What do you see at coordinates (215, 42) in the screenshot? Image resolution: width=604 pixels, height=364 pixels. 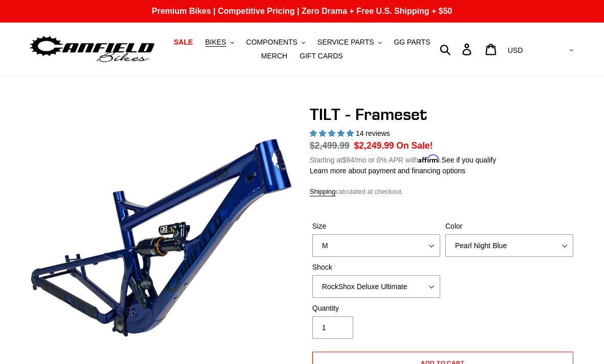 I see `span: BIKES` at bounding box center [215, 42].